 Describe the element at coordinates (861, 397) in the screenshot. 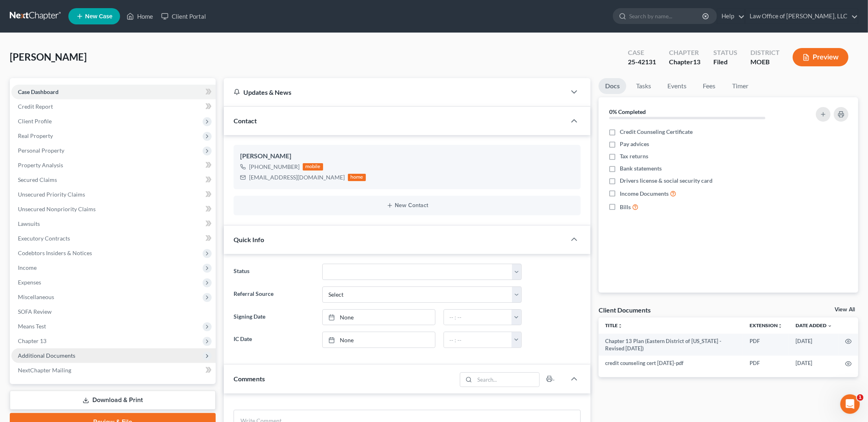

I see `span: 1` at that location.